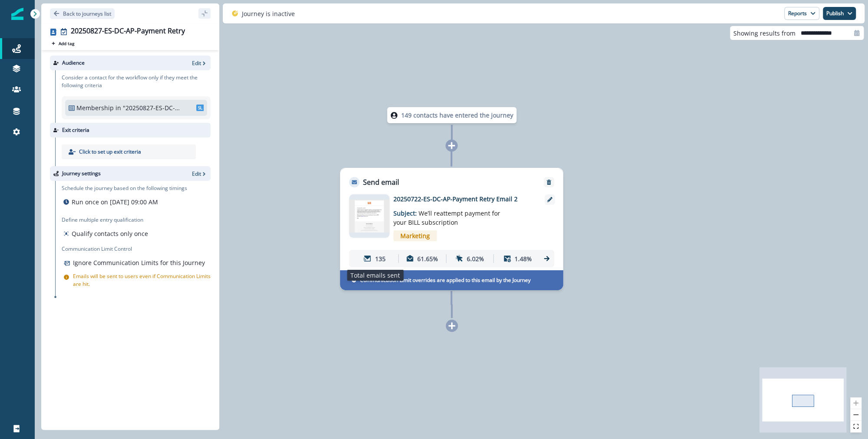  What do you see at coordinates (452, 229) in the screenshot?
I see `div: Send emailRemoveemail asset unavailable20250722-ES-DC-AP-Payment Retry Email 2Subject: We’ll reat...` at bounding box center [452, 229].